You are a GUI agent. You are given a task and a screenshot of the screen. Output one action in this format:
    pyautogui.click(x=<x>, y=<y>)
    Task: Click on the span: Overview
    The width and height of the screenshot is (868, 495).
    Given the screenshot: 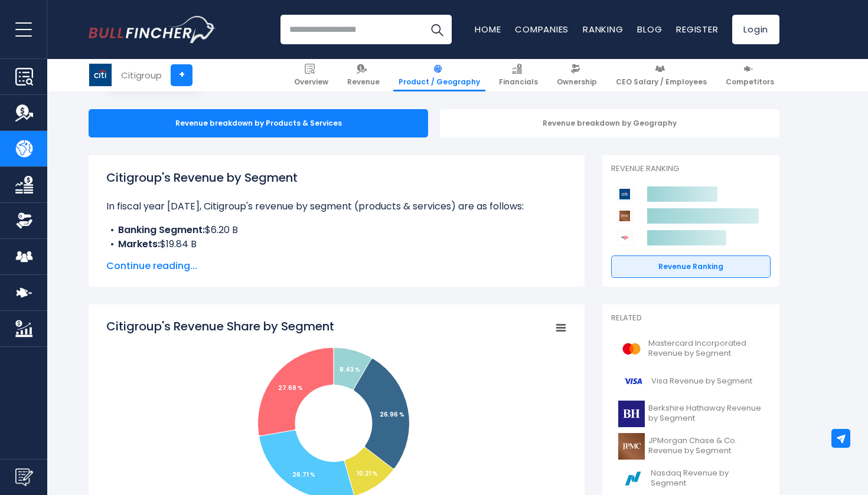 What is the action you would take?
    pyautogui.click(x=311, y=82)
    